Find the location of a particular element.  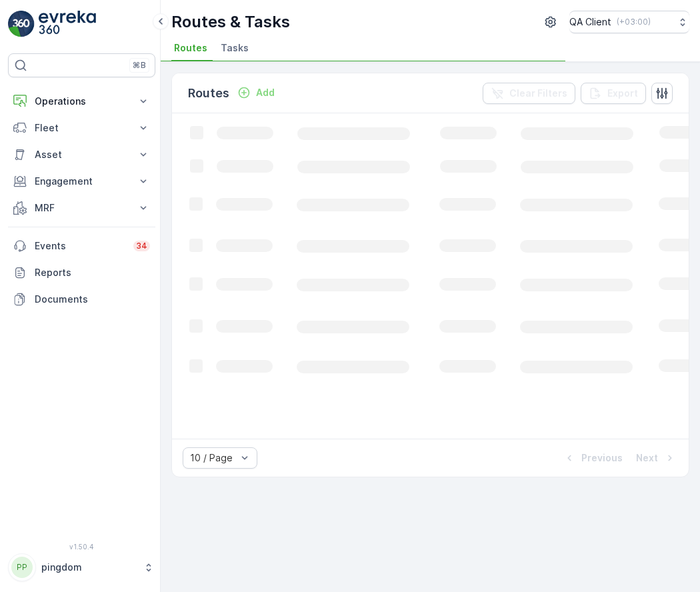

p: Asset is located at coordinates (81, 155).